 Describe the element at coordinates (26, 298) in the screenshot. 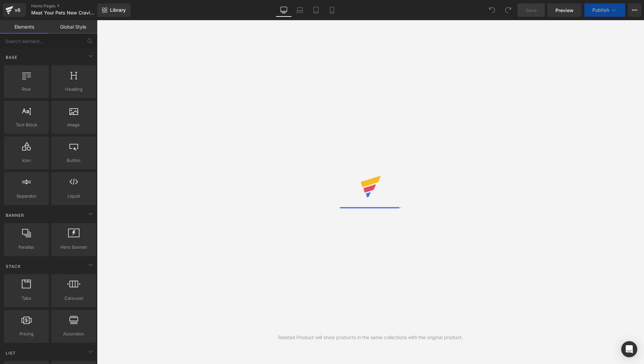

I see `span: Tabs` at that location.